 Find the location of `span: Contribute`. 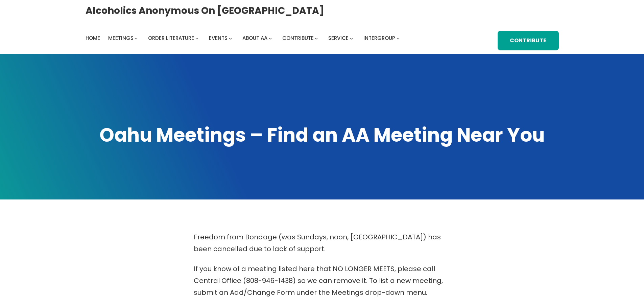

span: Contribute is located at coordinates (298, 38).